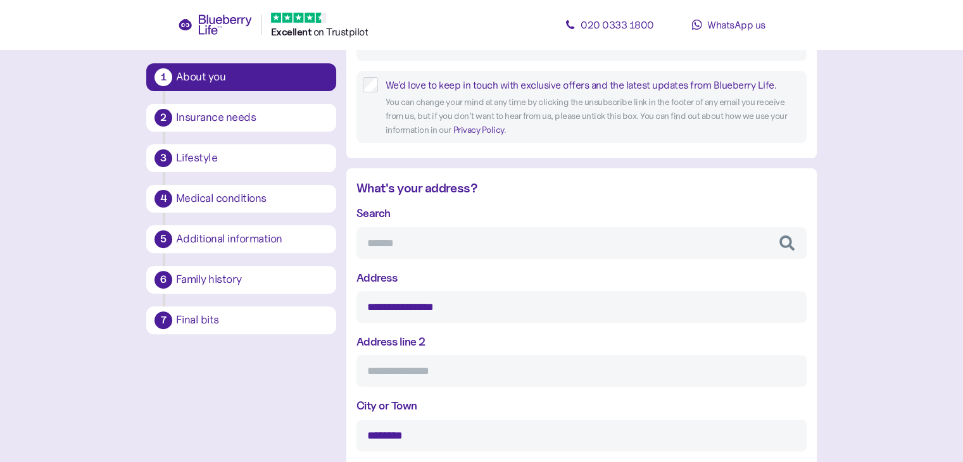 The width and height of the screenshot is (963, 462). I want to click on span: Excellent ️, so click(292, 32).